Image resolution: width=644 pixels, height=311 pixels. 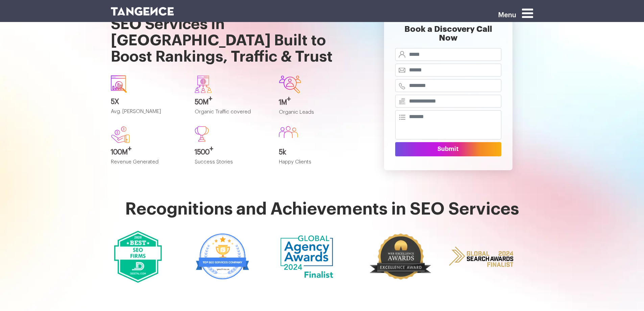 What do you see at coordinates (148, 152) in the screenshot?
I see `h3: 100M` at bounding box center [148, 152].